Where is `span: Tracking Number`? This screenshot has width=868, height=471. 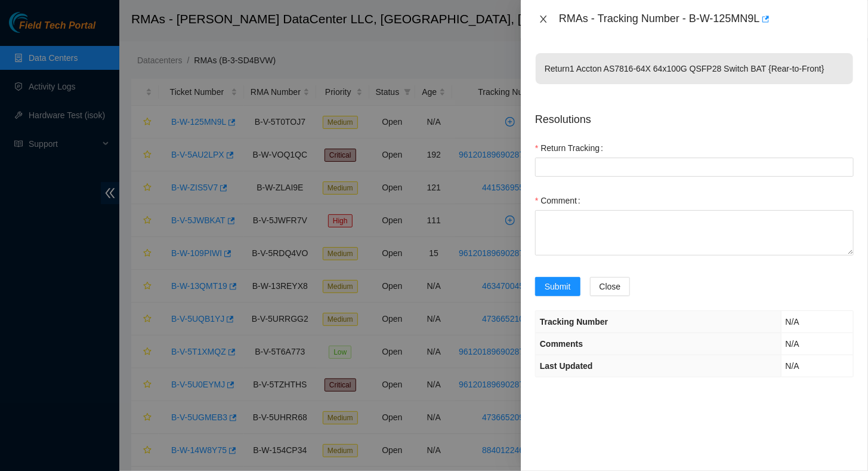 span: Tracking Number is located at coordinates (574, 321).